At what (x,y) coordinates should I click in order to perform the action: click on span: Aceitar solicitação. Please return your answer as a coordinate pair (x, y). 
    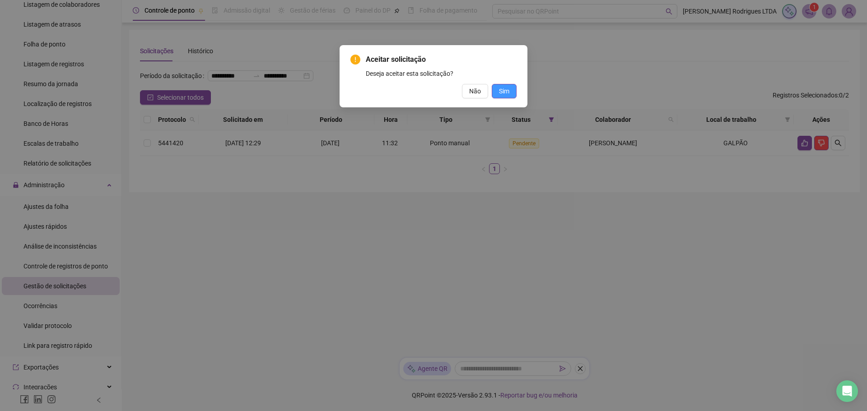
    Looking at the image, I should click on (441, 60).